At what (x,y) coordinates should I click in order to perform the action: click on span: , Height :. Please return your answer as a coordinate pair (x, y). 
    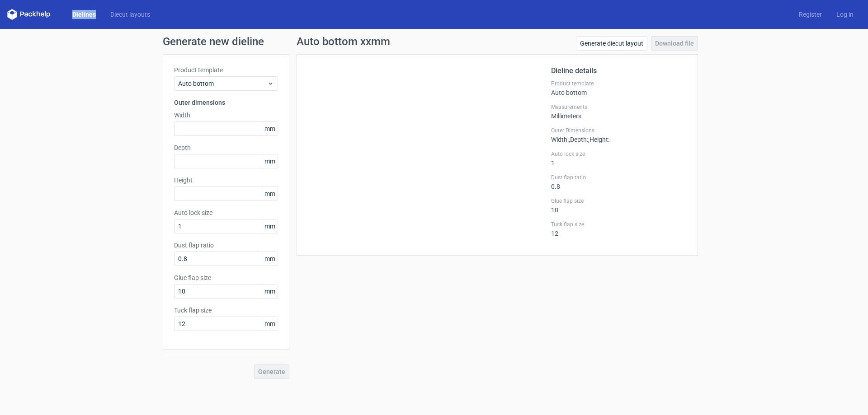
    Looking at the image, I should click on (599, 139).